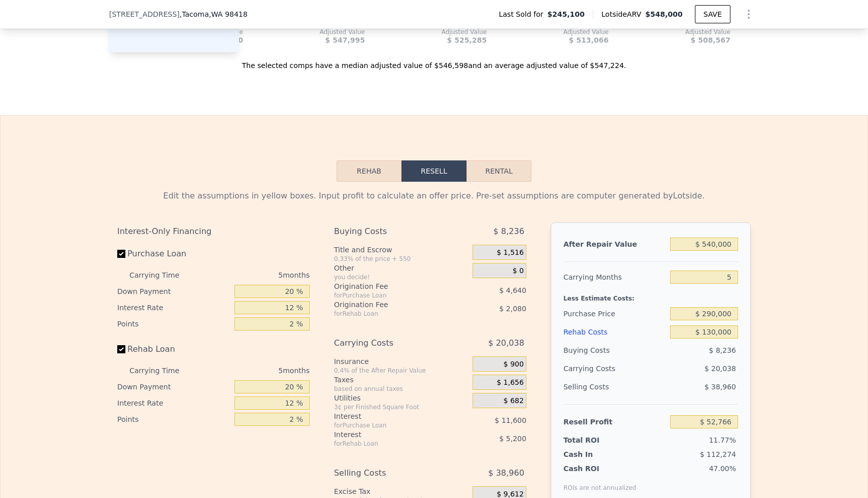 This screenshot has width=868, height=498. What do you see at coordinates (401, 491) in the screenshot?
I see `div: Excise Tax` at bounding box center [401, 491].